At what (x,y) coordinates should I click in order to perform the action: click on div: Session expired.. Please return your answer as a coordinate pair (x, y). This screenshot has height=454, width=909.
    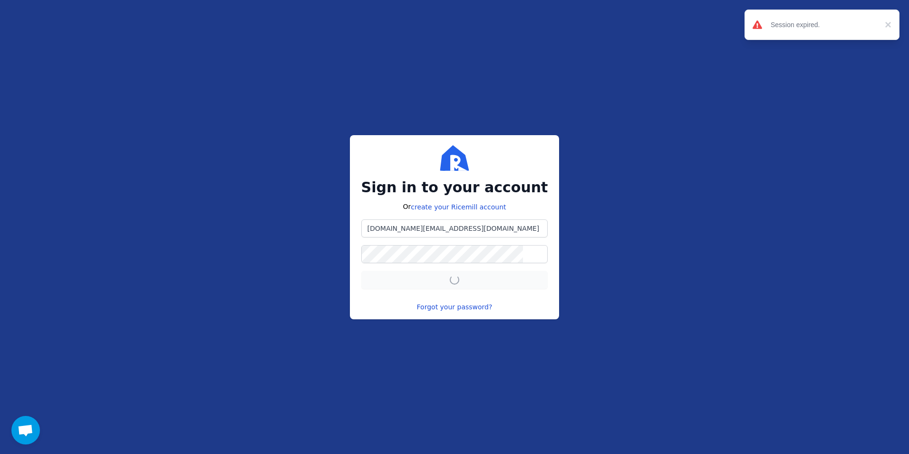
    Looking at the image, I should click on (825, 25).